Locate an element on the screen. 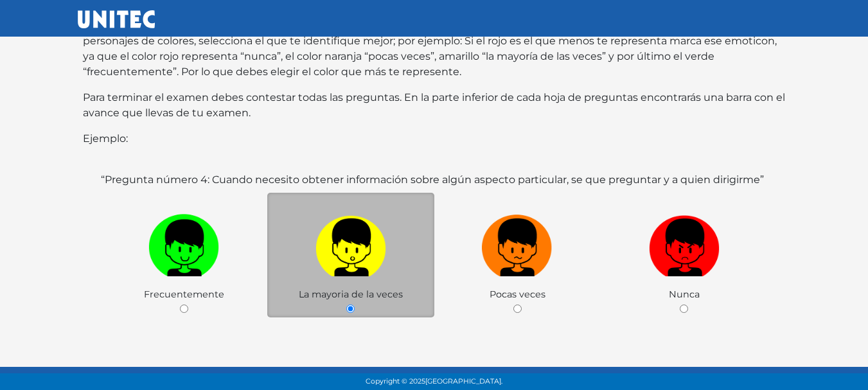 The width and height of the screenshot is (868, 390). img: v1.png is located at coordinates (184, 243).